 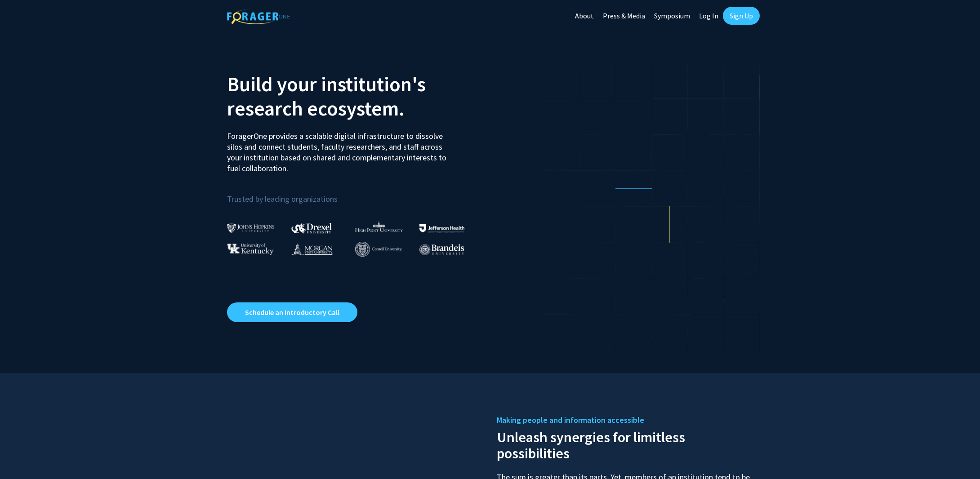 What do you see at coordinates (340, 149) in the screenshot?
I see `p: ForagerOne provides a scalable digital infrastructure to dissolve silos and connect students, fac...` at bounding box center [340, 149].